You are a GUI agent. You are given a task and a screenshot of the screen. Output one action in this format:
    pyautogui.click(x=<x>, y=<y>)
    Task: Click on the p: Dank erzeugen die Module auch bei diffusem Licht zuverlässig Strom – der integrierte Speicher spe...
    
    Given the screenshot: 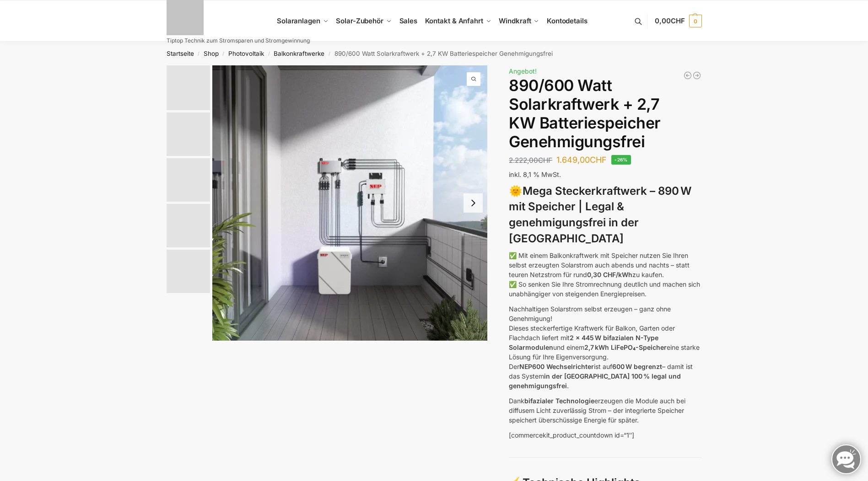 What is the action you would take?
    pyautogui.click(x=605, y=410)
    